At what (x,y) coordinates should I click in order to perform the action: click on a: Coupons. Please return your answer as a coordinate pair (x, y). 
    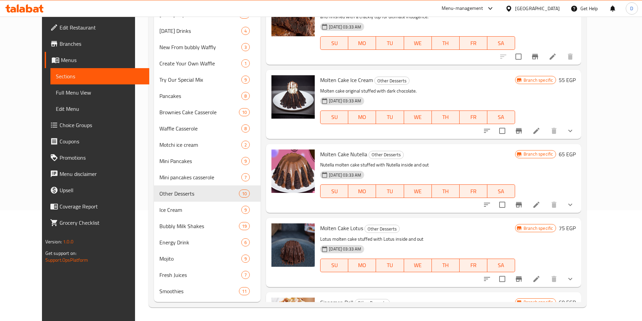
    Looking at the image, I should click on (97, 141).